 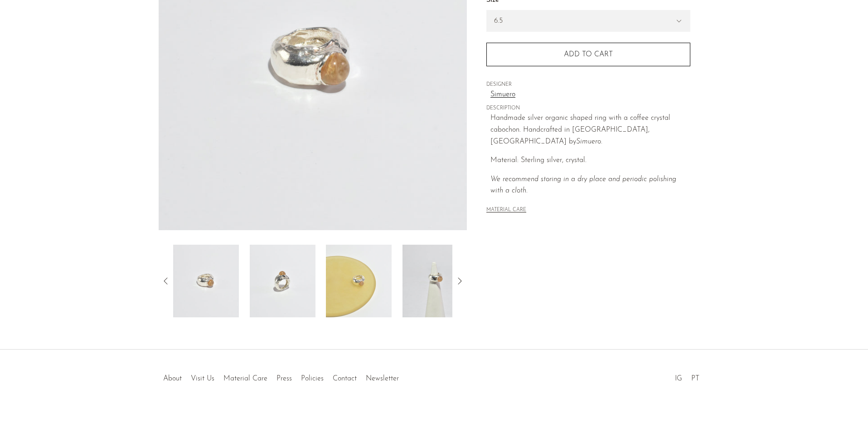 What do you see at coordinates (588, 54) in the screenshot?
I see `button: Add to cart` at bounding box center [588, 54].